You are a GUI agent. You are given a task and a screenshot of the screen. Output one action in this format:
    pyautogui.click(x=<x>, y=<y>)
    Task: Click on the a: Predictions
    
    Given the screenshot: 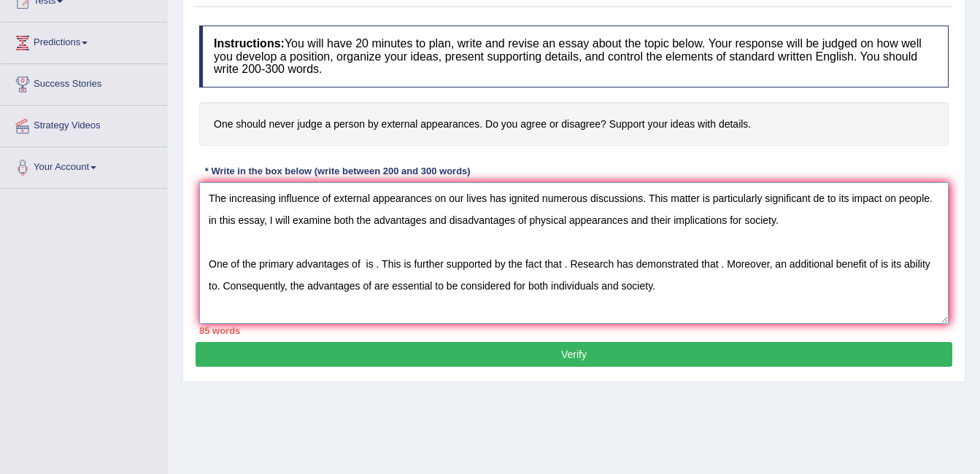 What is the action you would take?
    pyautogui.click(x=84, y=41)
    